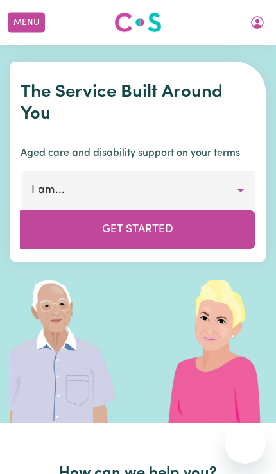  Describe the element at coordinates (138, 22) in the screenshot. I see `img: Careseekers logo` at that location.